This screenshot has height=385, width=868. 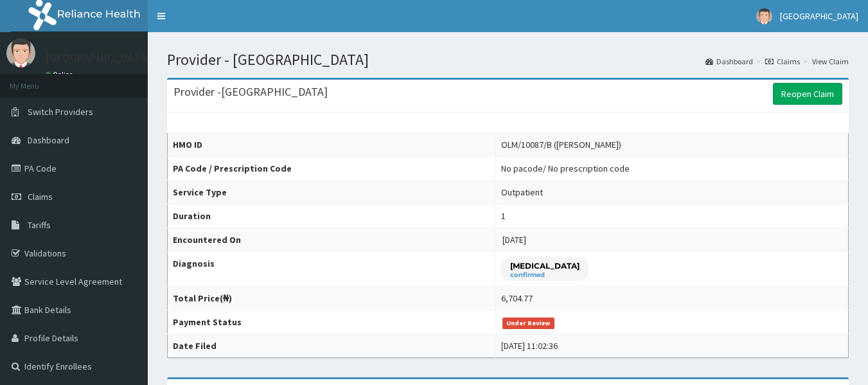 I want to click on a: Claims, so click(x=783, y=61).